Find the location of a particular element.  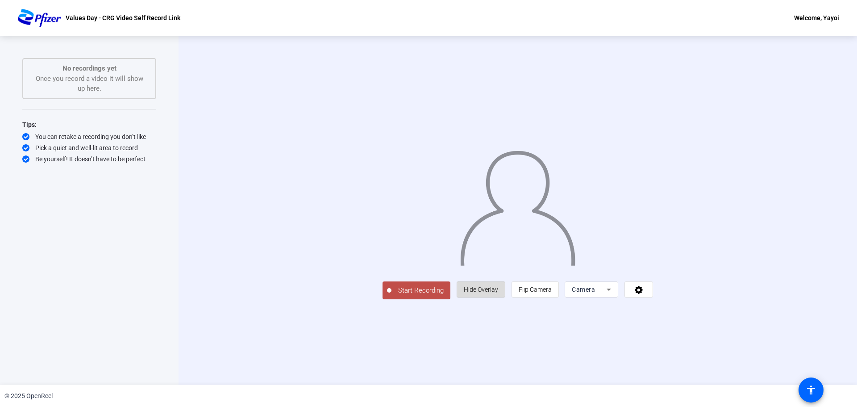

div: © 2025 OpenReel is located at coordinates (29, 396).